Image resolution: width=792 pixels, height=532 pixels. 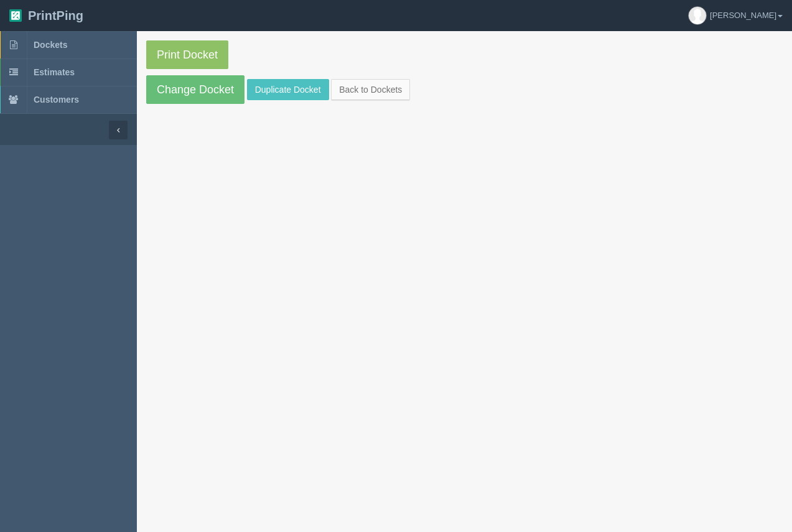 I want to click on a: Duplicate Docket, so click(x=288, y=90).